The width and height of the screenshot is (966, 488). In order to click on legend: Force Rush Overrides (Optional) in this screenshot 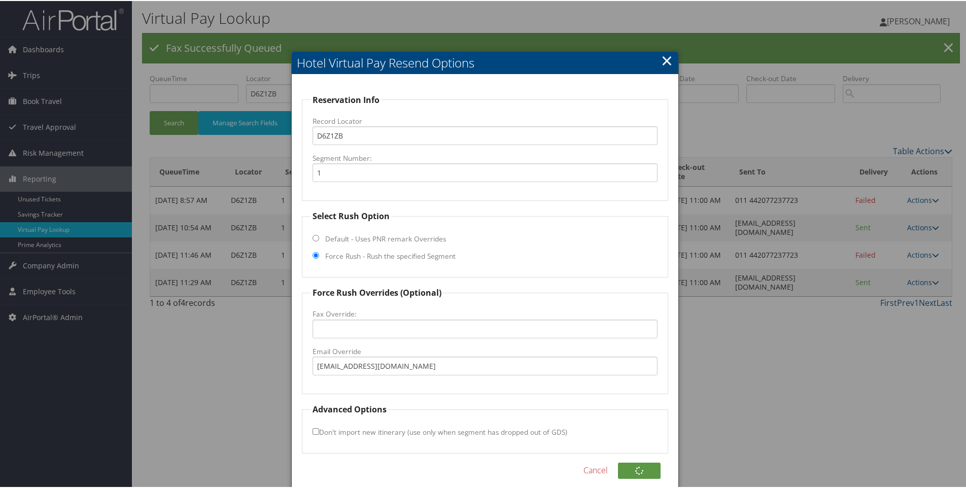, I will do `click(377, 292)`.